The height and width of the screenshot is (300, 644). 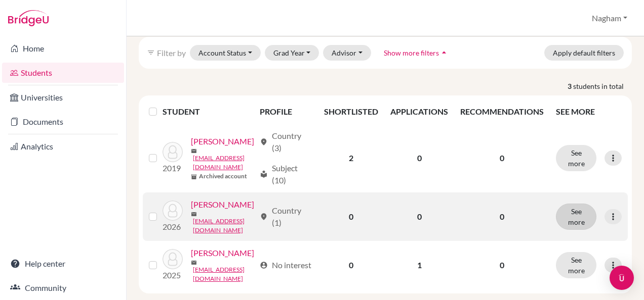 I want to click on th: PROFILE, so click(x=286, y=112).